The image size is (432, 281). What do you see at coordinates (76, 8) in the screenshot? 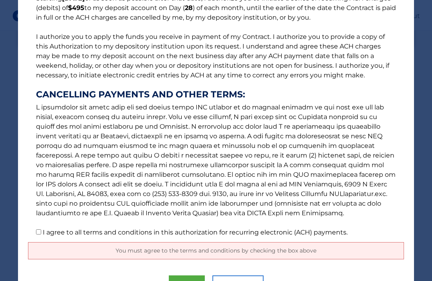
I see `b: $495` at bounding box center [76, 8].